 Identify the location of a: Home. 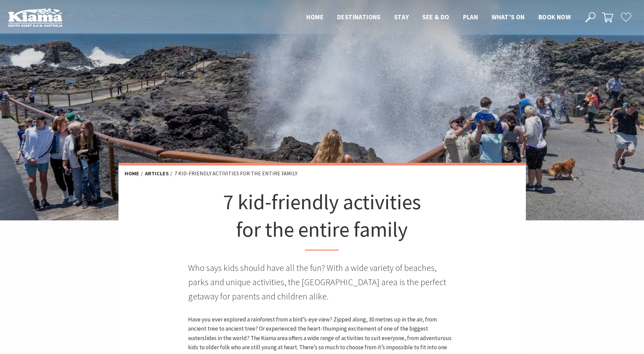
(132, 174).